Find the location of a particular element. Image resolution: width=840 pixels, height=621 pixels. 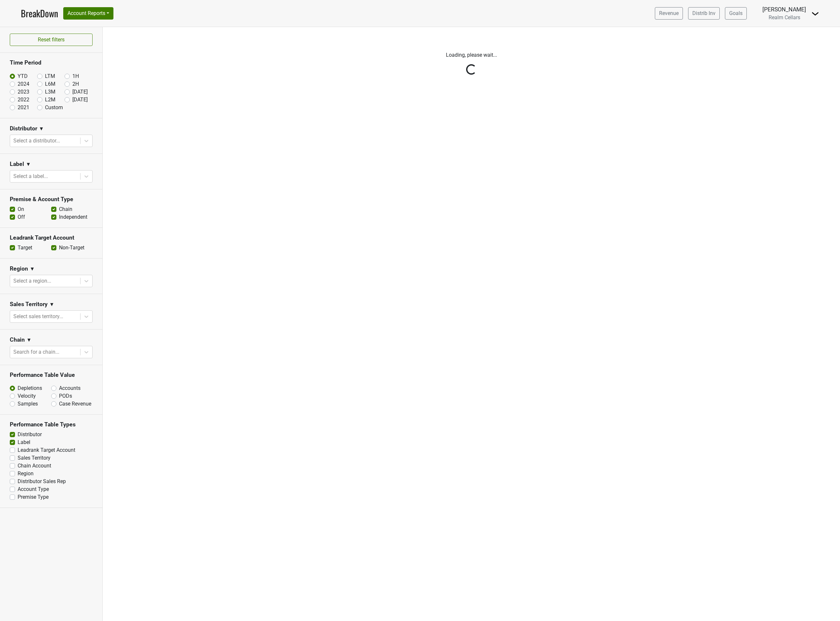

p: Loading, please wait... is located at coordinates (472, 55).